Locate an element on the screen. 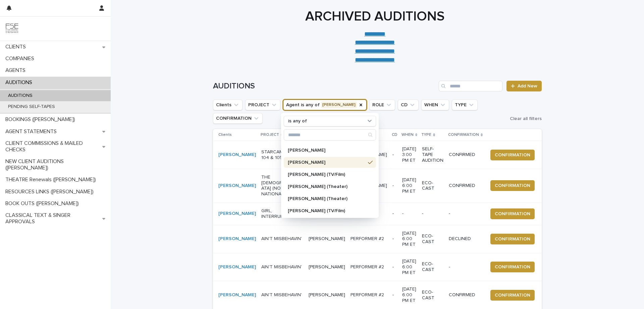 The image size is (644, 309). a: Add New is located at coordinates (524, 86).